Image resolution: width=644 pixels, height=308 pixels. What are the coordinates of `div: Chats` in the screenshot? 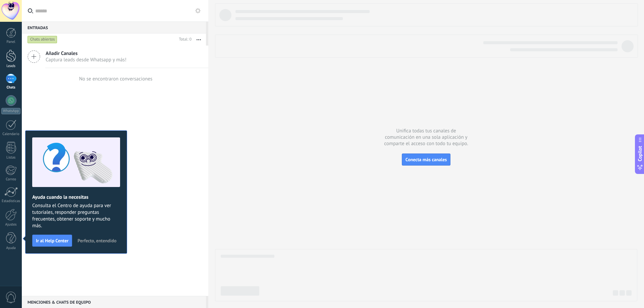 It's located at (11, 87).